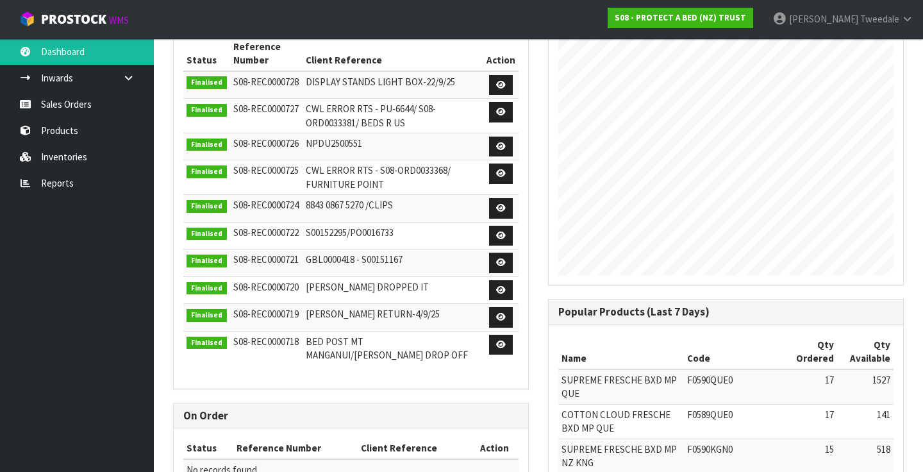 This screenshot has width=923, height=472. What do you see at coordinates (266, 204) in the screenshot?
I see `span: S08-REC0000724` at bounding box center [266, 204].